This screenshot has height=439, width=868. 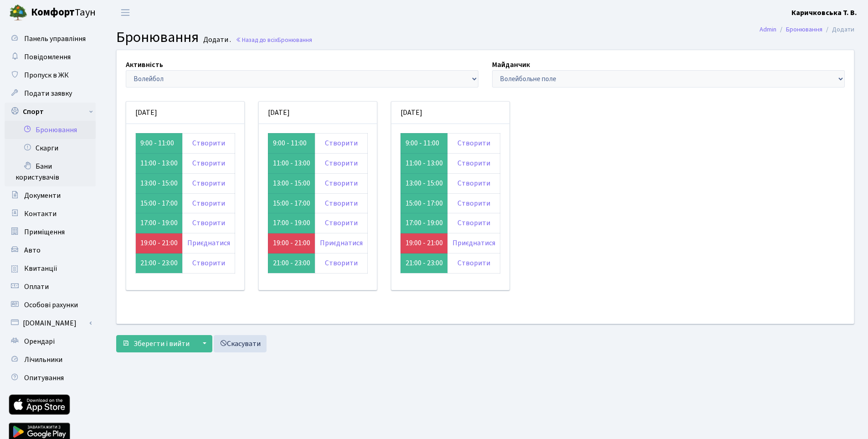 I want to click on a: Подати заявку, so click(x=50, y=93).